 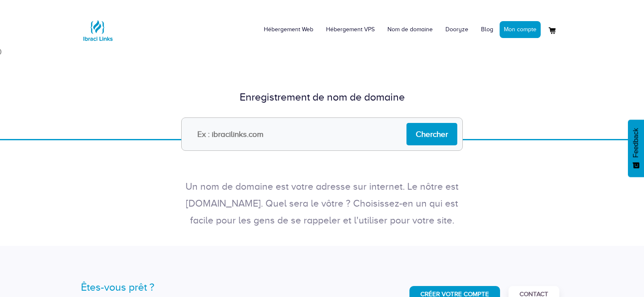 What do you see at coordinates (457, 29) in the screenshot?
I see `a: Dooryze` at bounding box center [457, 29].